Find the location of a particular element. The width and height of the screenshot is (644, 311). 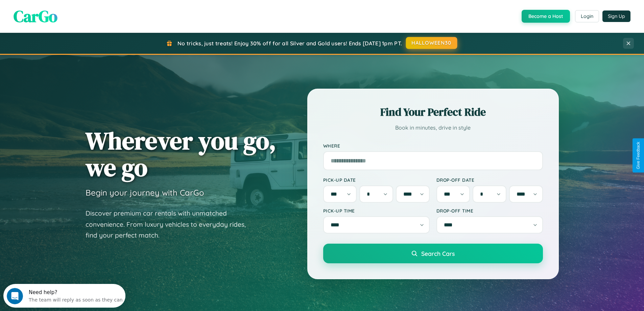

label: Pick-up Date is located at coordinates (376, 180).